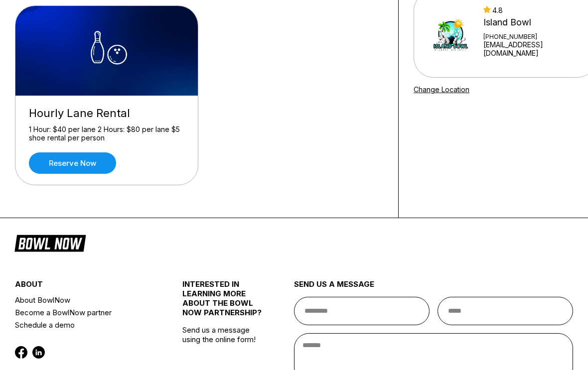 The width and height of the screenshot is (588, 370). What do you see at coordinates (107, 134) in the screenshot?
I see `div: 1 Hour: $40 per lane 2 Hours: $80 per lane $5 shoe rental per person` at bounding box center [107, 134].